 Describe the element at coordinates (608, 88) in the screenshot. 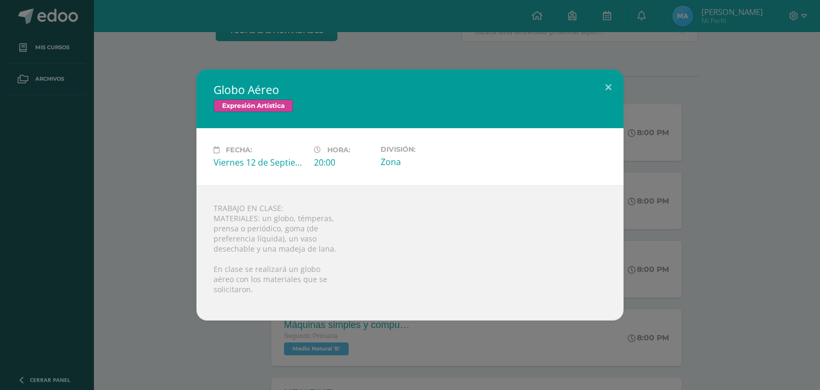

I see `button: Close (Esc)` at that location.